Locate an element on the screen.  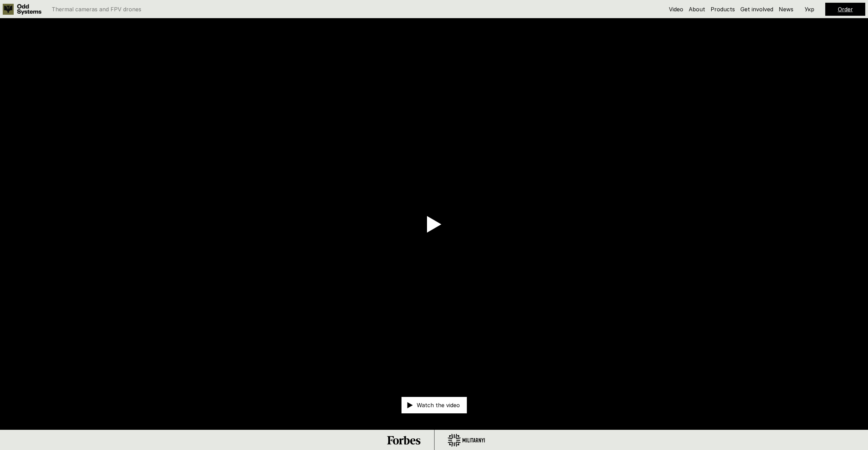
a: News is located at coordinates (786, 9).